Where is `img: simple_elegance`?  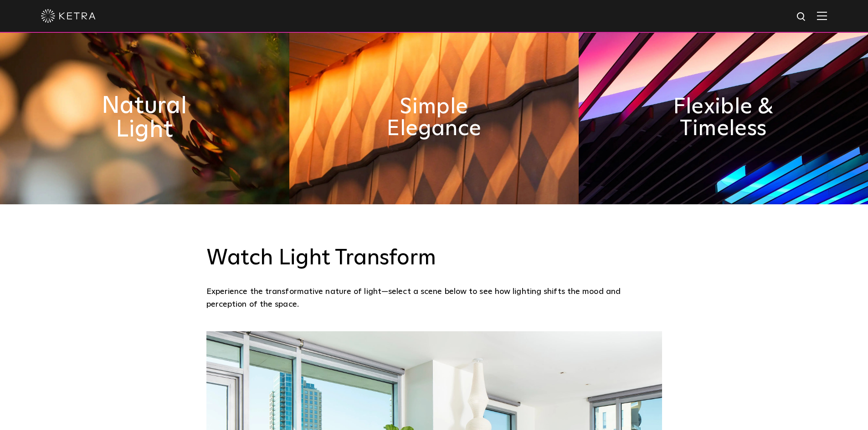 img: simple_elegance is located at coordinates (434, 118).